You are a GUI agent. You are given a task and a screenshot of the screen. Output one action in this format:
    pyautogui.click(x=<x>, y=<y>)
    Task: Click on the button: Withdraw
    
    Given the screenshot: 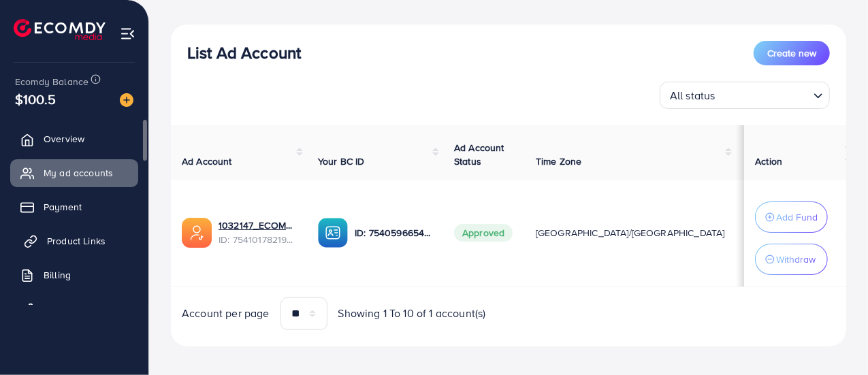 What is the action you would take?
    pyautogui.click(x=791, y=259)
    